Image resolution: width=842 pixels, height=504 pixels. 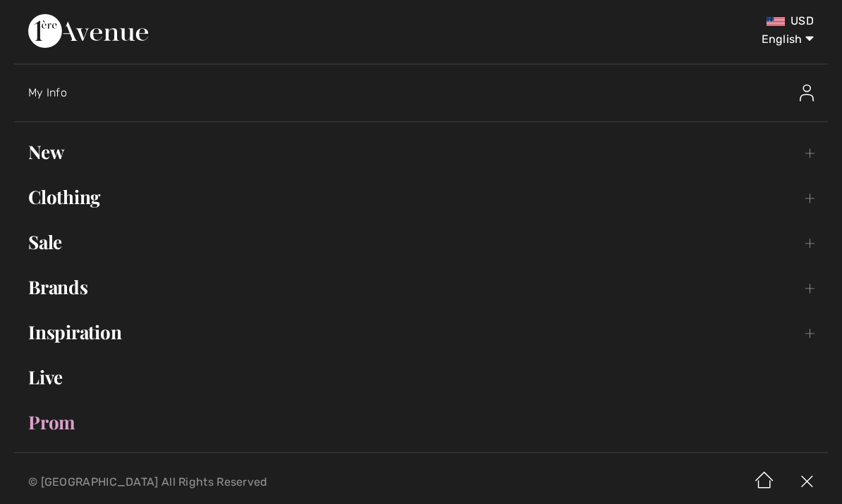 I want to click on span: My Info, so click(x=47, y=92).